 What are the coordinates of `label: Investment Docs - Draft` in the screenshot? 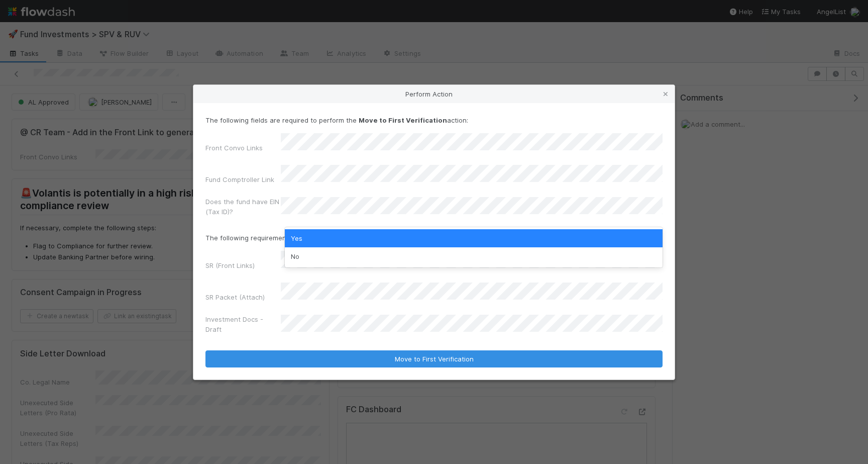 It's located at (243, 324).